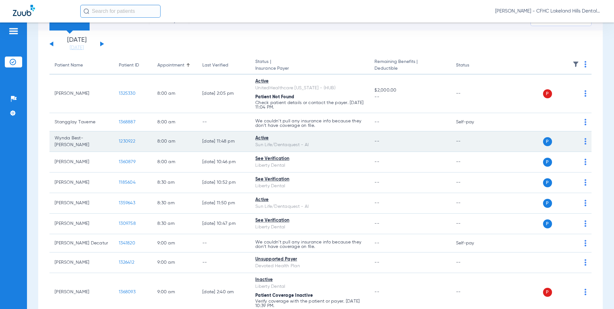 Image resolution: width=614 pixels, height=309 pixels. I want to click on span: Deductible, so click(410, 68).